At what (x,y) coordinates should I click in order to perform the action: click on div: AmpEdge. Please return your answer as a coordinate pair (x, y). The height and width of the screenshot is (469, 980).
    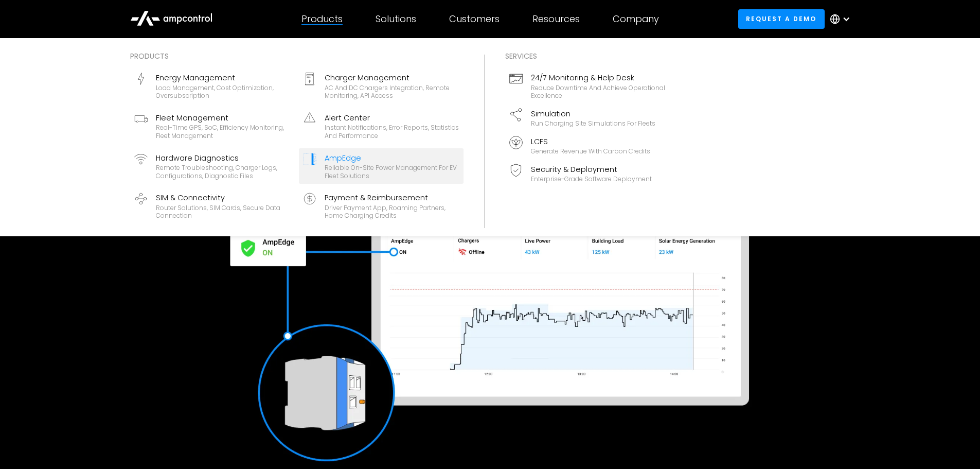
    Looking at the image, I should click on (392, 158).